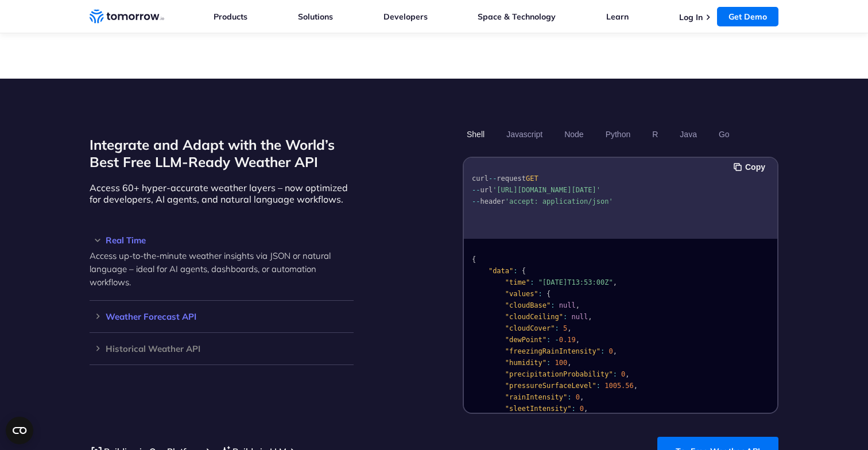 This screenshot has width=868, height=450. What do you see at coordinates (536, 397) in the screenshot?
I see `span: "rainIntensity"` at bounding box center [536, 397].